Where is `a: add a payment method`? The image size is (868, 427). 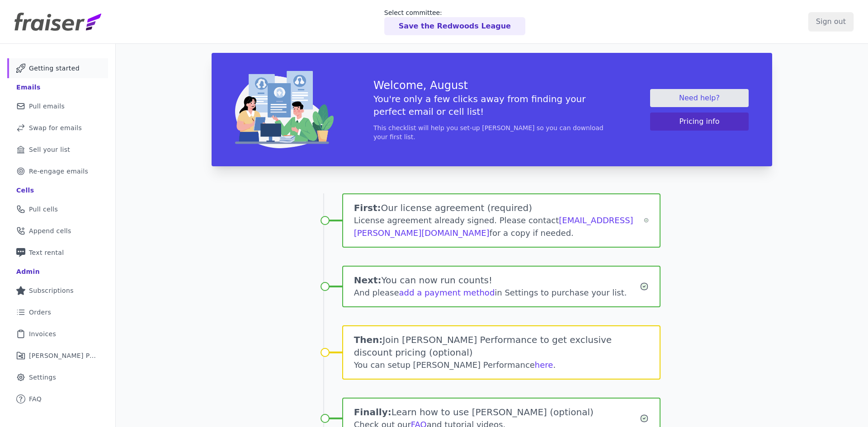 a: add a payment method is located at coordinates (447, 293).